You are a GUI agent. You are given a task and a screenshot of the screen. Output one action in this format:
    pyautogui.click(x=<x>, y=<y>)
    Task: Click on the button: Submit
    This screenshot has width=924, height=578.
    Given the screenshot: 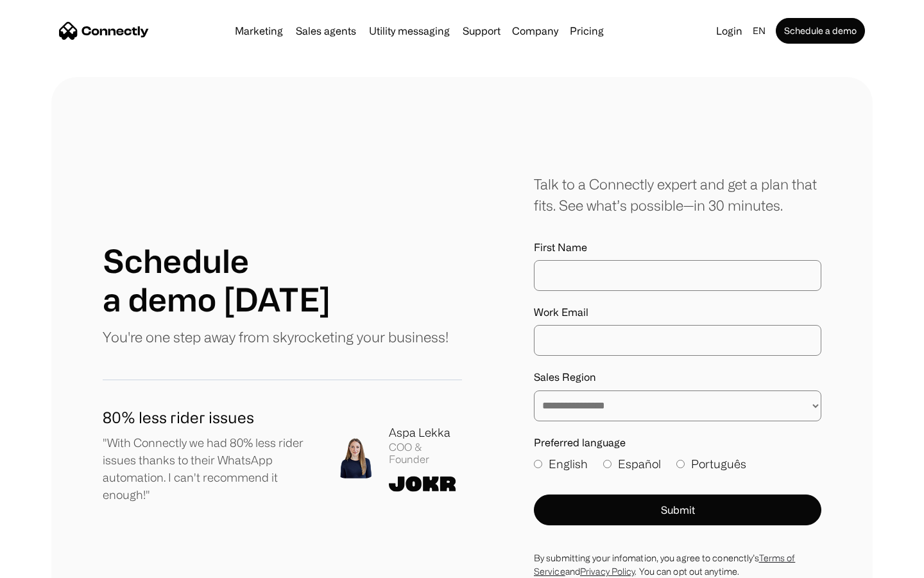 What is the action you would take?
    pyautogui.click(x=678, y=510)
    